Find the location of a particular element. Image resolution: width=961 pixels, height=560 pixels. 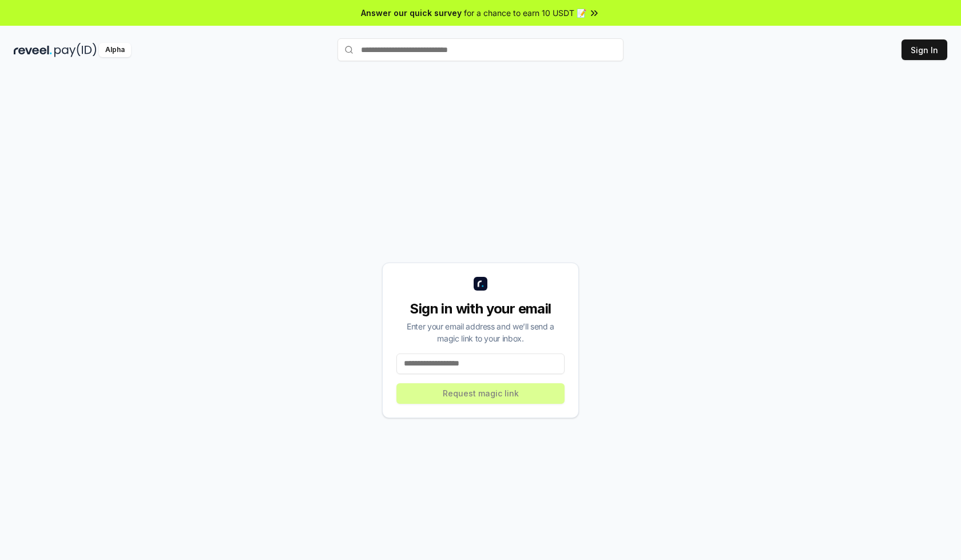

div: Enter your email address and we’ll send a magic link to your inbox. is located at coordinates (480, 332).